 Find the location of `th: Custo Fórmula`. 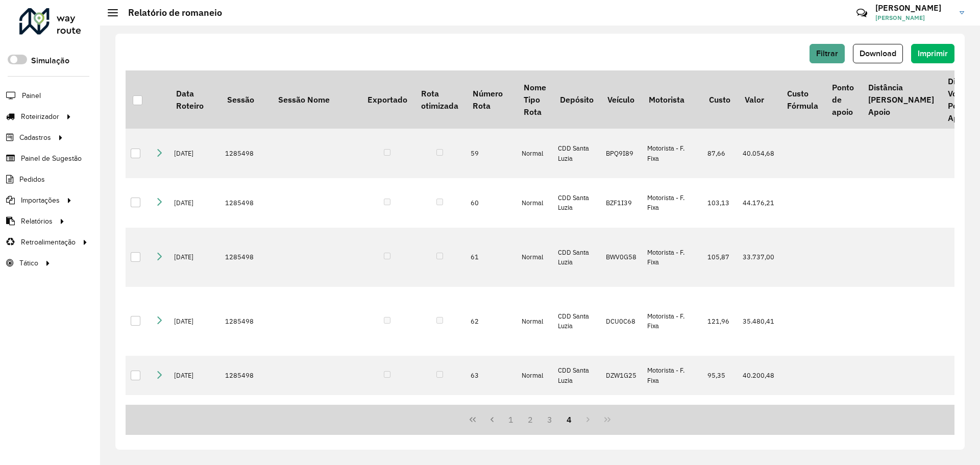

th: Custo Fórmula is located at coordinates (803, 100).